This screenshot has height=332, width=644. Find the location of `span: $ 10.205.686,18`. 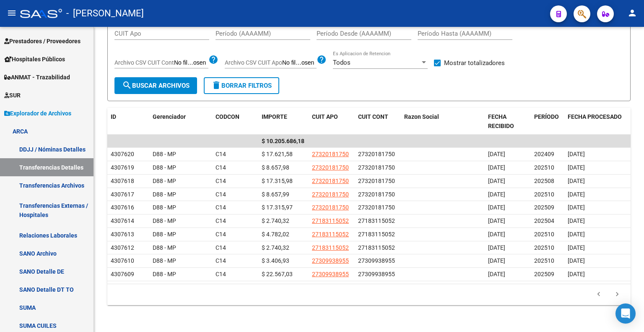

span: $ 10.205.686,18 is located at coordinates (283, 141).